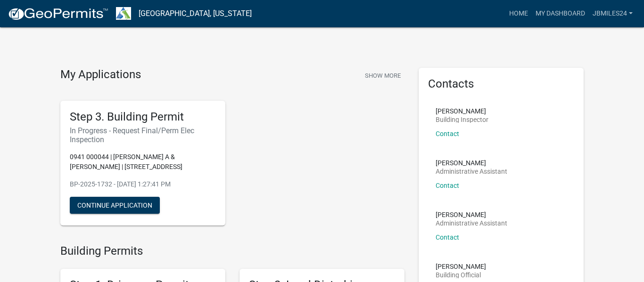 The image size is (644, 282). What do you see at coordinates (519, 13) in the screenshot?
I see `a: Home` at bounding box center [519, 13].